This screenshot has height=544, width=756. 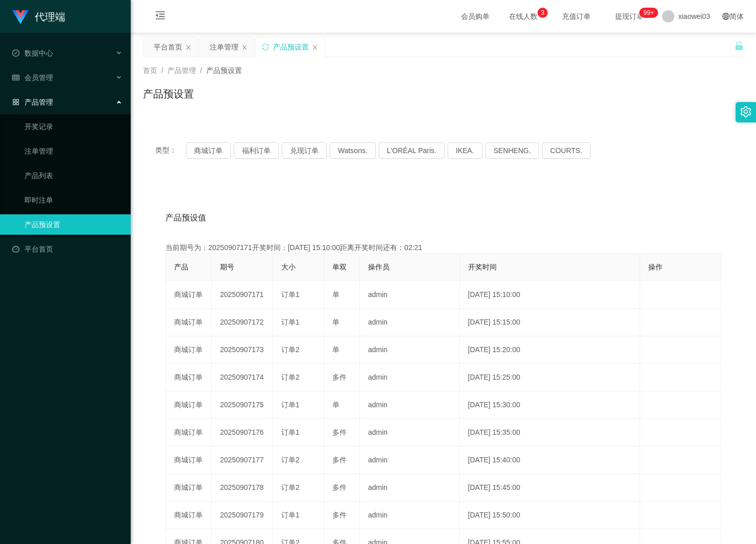 What do you see at coordinates (243, 322) in the screenshot?
I see `td: 20250907172` at bounding box center [243, 322].